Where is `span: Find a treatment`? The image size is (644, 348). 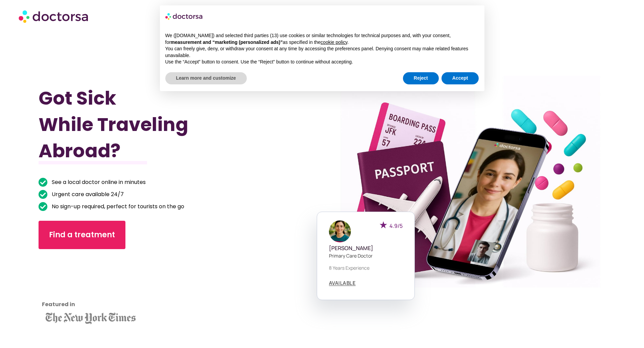
span: Find a treatment is located at coordinates (82, 235).